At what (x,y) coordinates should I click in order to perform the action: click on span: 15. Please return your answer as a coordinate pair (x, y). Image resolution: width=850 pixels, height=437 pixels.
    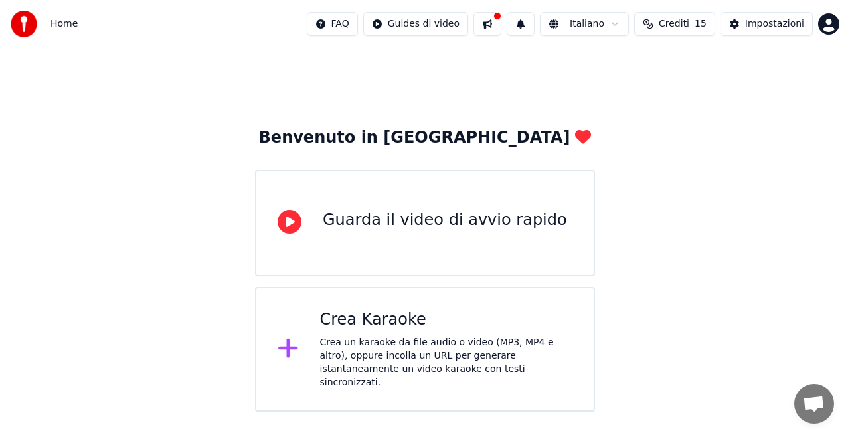
    Looking at the image, I should click on (700, 24).